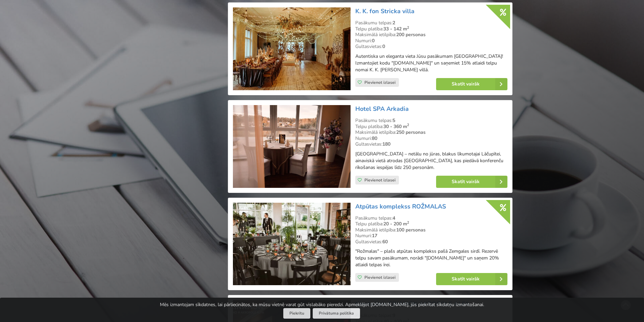 The width and height of the screenshot is (644, 322). What do you see at coordinates (297, 313) in the screenshot?
I see `button: Piekrītu` at bounding box center [297, 313].